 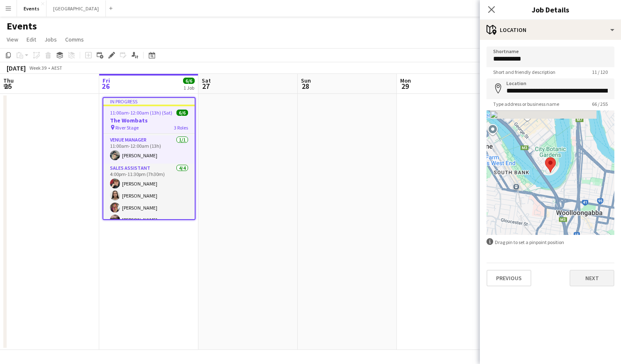 What do you see at coordinates (600, 104) in the screenshot?
I see `span: 66 / 255` at bounding box center [600, 104].